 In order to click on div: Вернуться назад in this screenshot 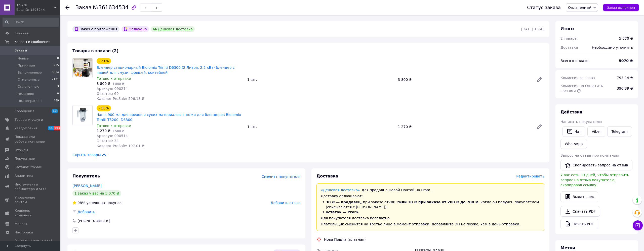, I will do `click(68, 8)`.